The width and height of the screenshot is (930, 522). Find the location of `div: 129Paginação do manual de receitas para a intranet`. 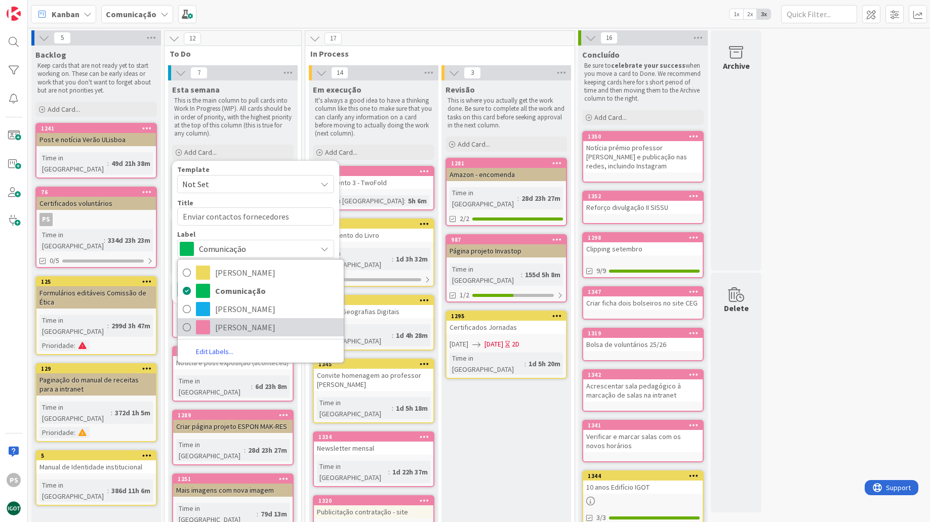

div: 129Paginação do manual de receitas para a intranet is located at coordinates (96, 380).